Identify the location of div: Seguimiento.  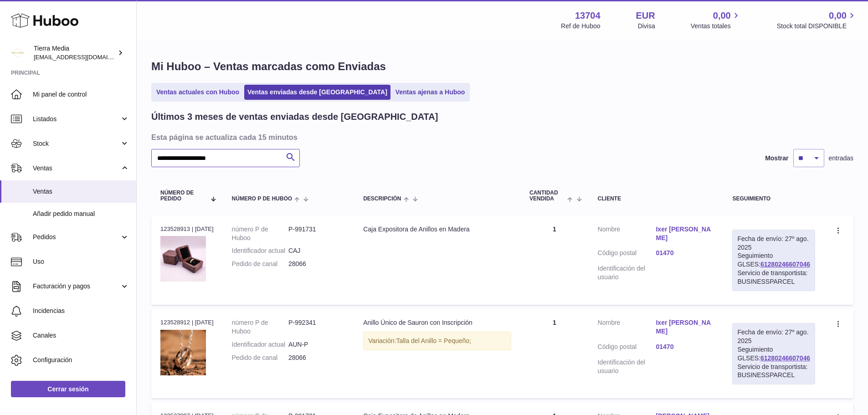
(774, 199).